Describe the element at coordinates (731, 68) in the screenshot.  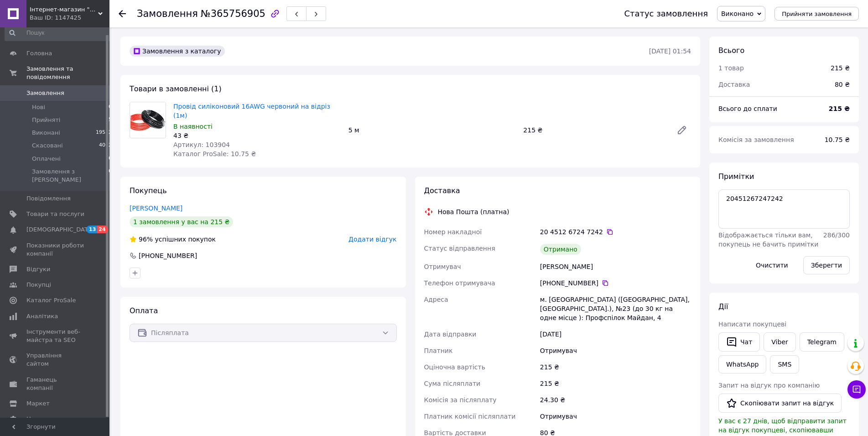
I see `span: 1 товар` at that location.